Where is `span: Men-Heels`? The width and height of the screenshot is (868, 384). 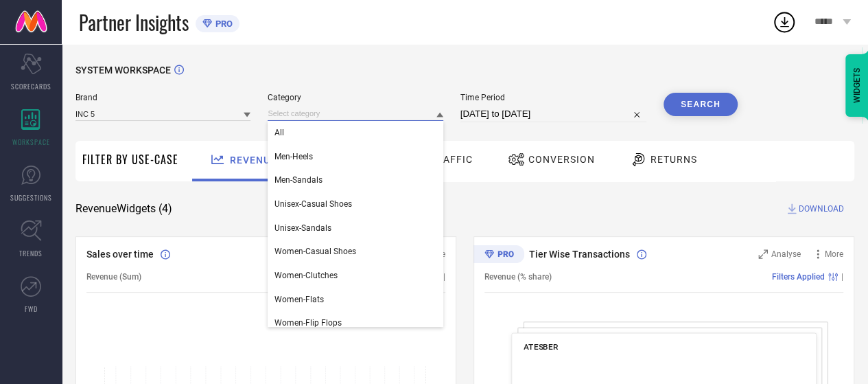 span: Men-Heels is located at coordinates (293, 156).